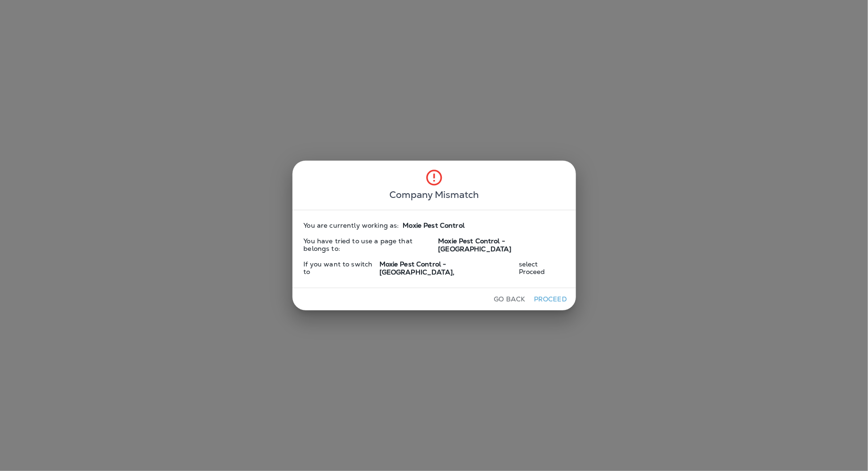 The image size is (868, 471). I want to click on span: Company Mismatch, so click(434, 194).